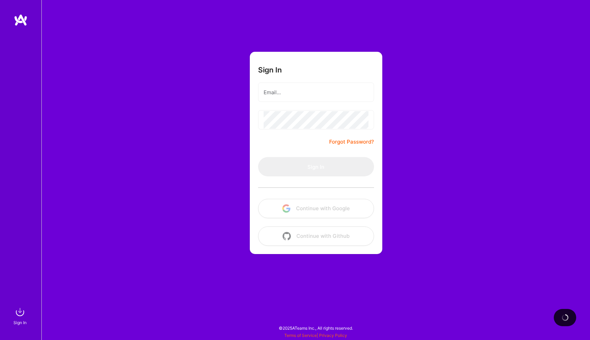 The image size is (590, 340). What do you see at coordinates (316, 167) in the screenshot?
I see `button: Sign In` at bounding box center [316, 167].